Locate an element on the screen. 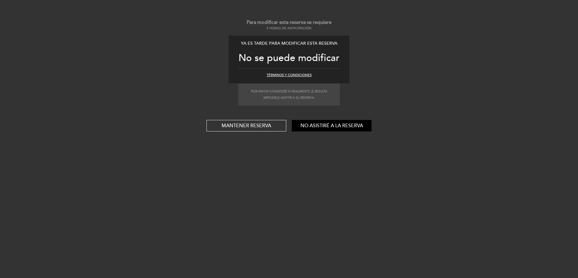 This screenshot has width=578, height=278. button: No asistiré a la reserva is located at coordinates (331, 126).